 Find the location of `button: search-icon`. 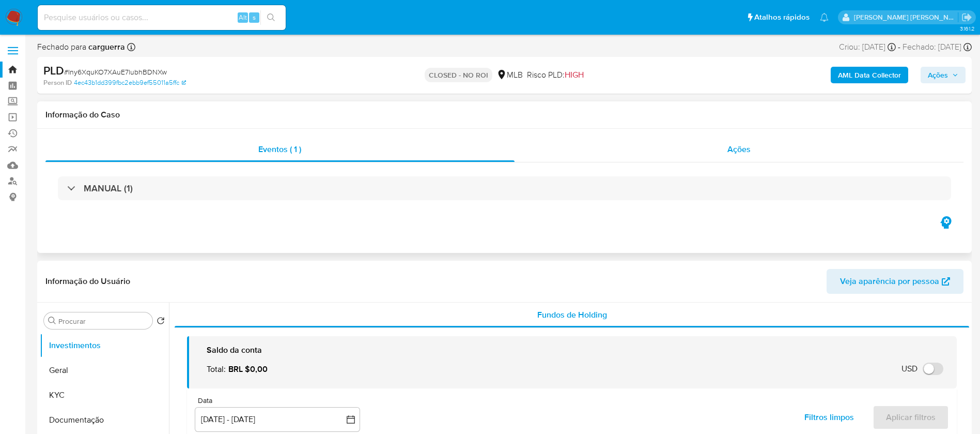

button: search-icon is located at coordinates (271, 17).